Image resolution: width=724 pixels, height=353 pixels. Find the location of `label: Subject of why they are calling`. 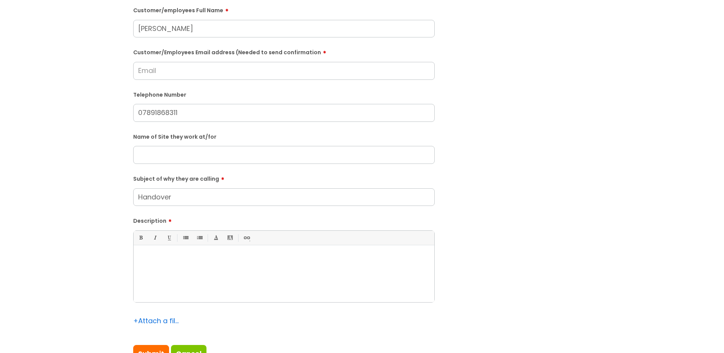

label: Subject of why they are calling is located at coordinates (284, 178).